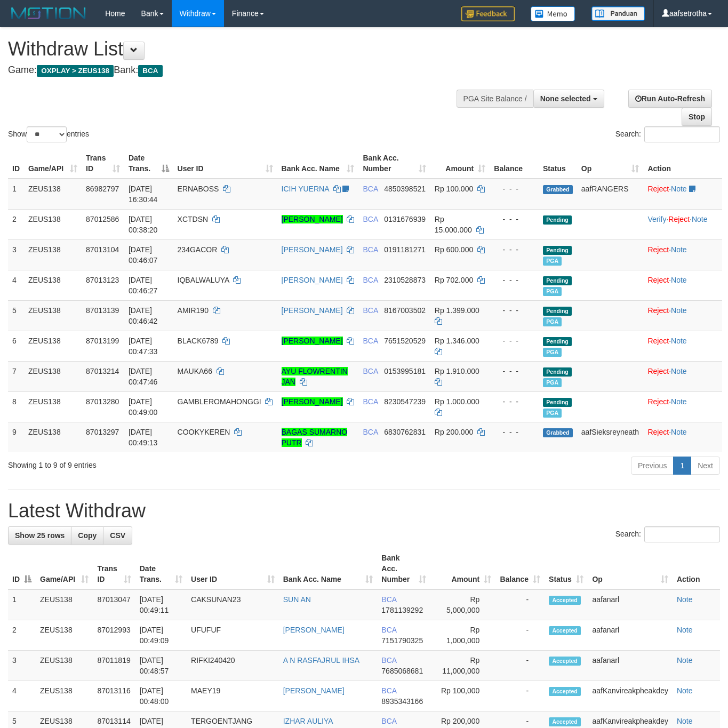 Image resolution: width=728 pixels, height=728 pixels. Describe the element at coordinates (232, 635) in the screenshot. I see `td: UFUFUF` at that location.